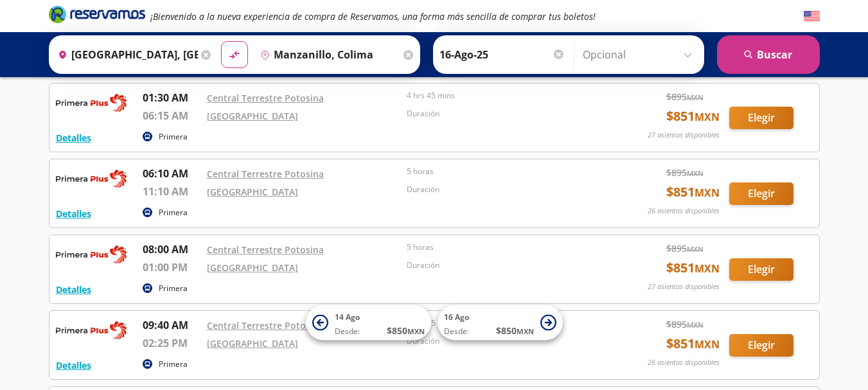 The height and width of the screenshot is (390, 868). Describe the element at coordinates (171, 173) in the screenshot. I see `p: 06:10 AM` at that location.